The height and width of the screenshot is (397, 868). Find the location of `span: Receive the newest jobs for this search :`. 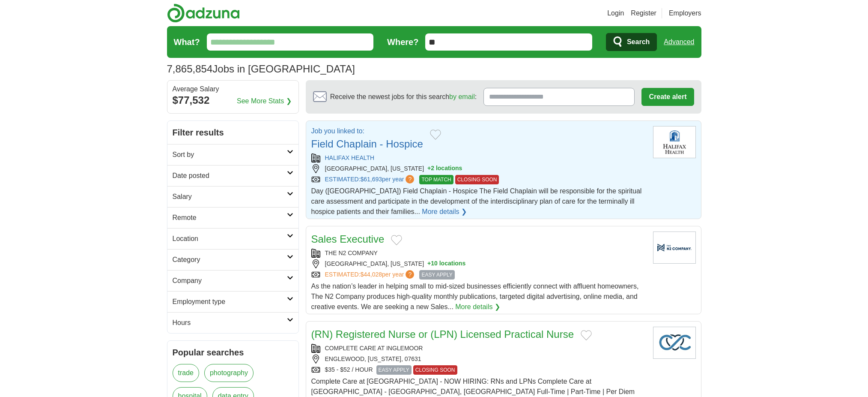

span: Receive the newest jobs for this search : is located at coordinates (403, 96).